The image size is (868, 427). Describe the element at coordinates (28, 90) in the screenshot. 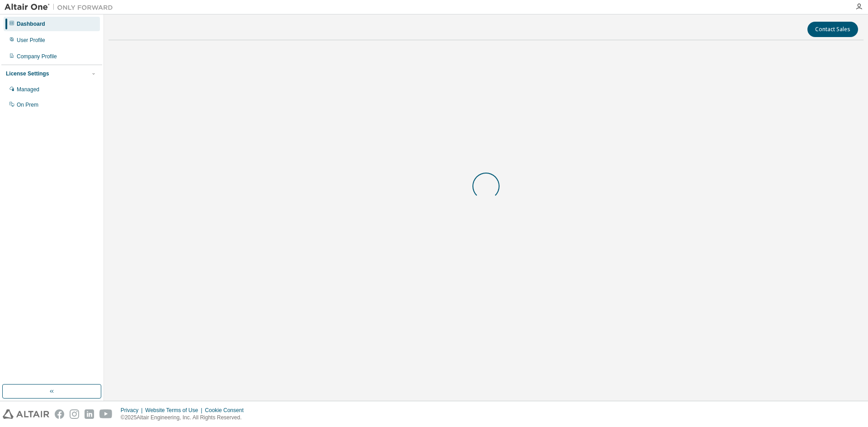

I see `div: Managed` at that location.